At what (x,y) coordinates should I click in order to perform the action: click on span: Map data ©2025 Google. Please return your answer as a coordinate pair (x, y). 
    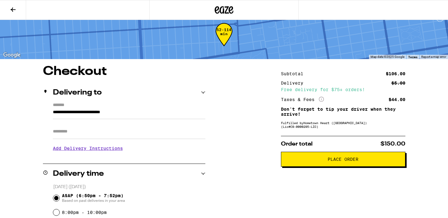
    Looking at the image, I should click on (387, 57).